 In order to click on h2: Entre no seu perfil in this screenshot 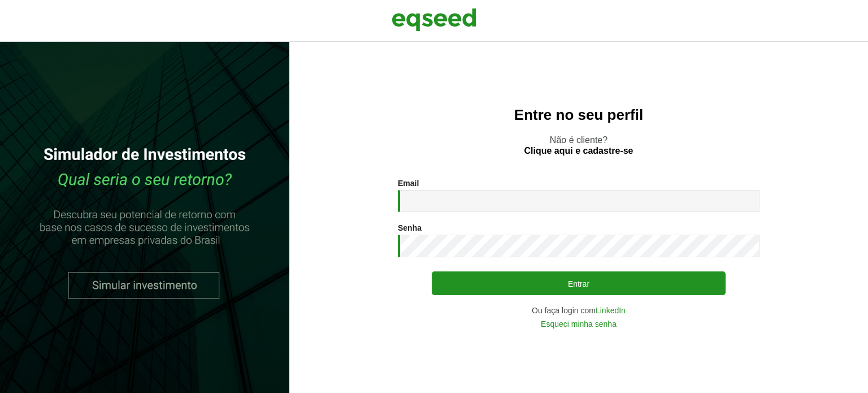, I will do `click(578, 115)`.